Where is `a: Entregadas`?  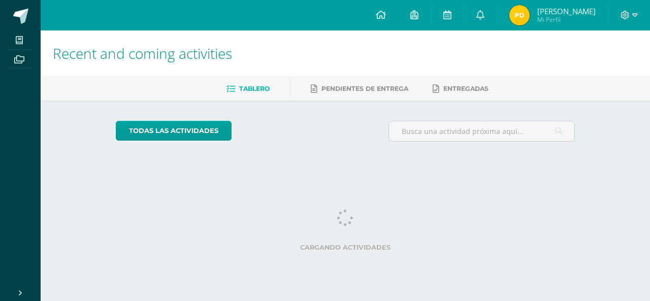
a: Entregadas is located at coordinates (460, 89).